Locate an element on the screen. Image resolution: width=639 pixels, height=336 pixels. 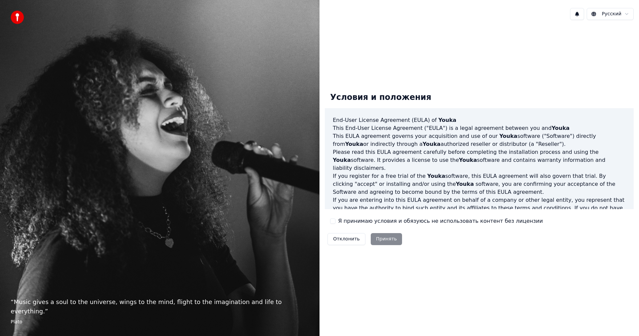
label: Я принимаю условия и обязуюсь не использовать контент без лицензии is located at coordinates (440, 221).